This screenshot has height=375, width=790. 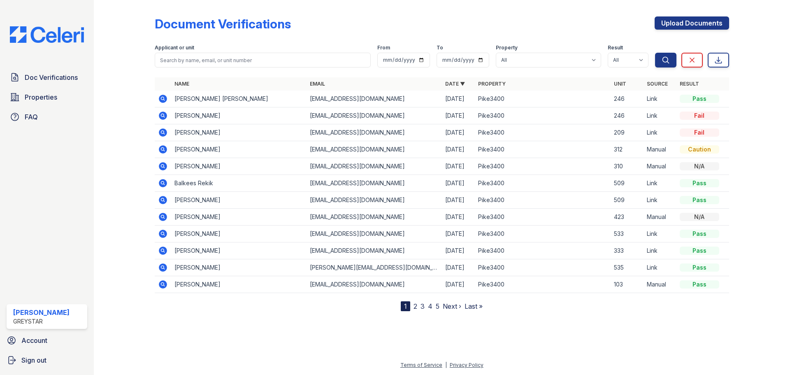 What do you see at coordinates (455, 84) in the screenshot?
I see `a: Date ▼` at bounding box center [455, 84].